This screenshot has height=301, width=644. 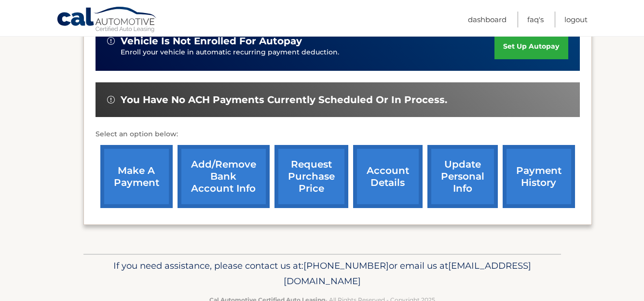 I want to click on a: set up autopay, so click(x=531, y=46).